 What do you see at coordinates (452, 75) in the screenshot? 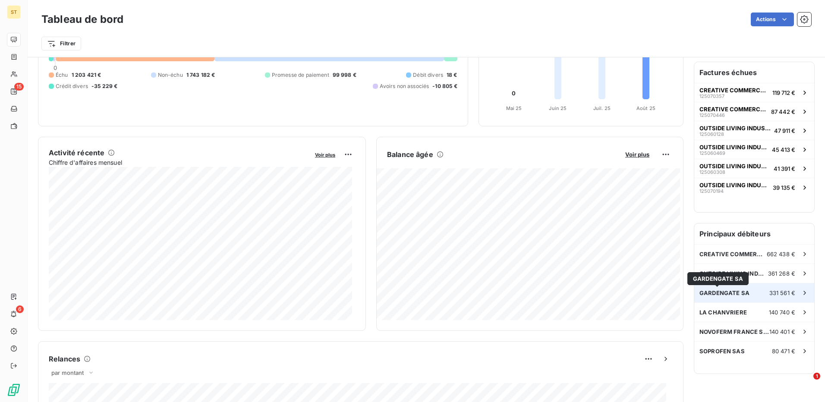
I see `span: 18 €` at bounding box center [452, 75].